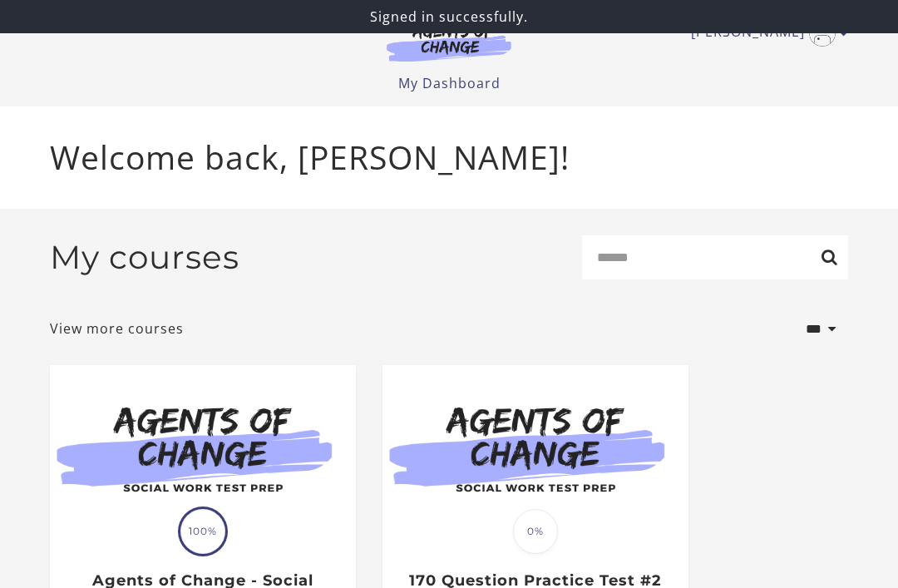  What do you see at coordinates (449, 83) in the screenshot?
I see `a: My Dashboard` at bounding box center [449, 83].